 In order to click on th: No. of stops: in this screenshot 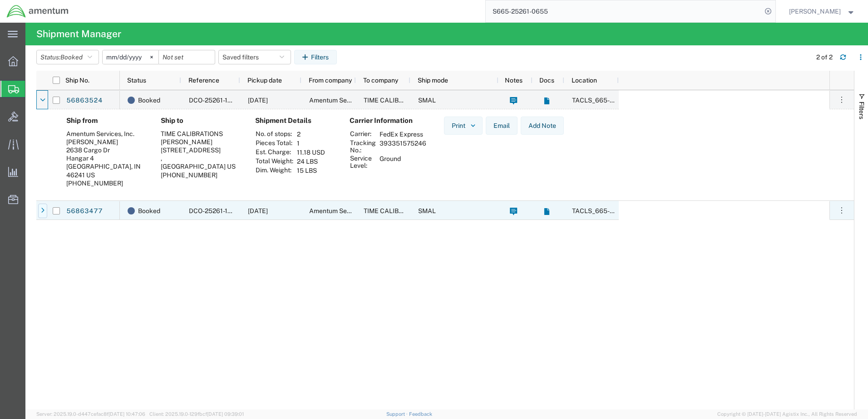, I will do `click(274, 134)`.